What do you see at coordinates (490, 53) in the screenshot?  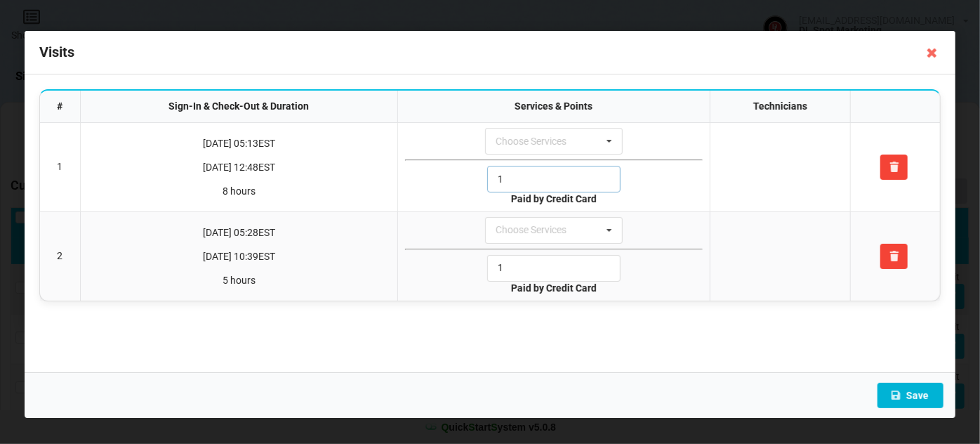 I see `div: Visits` at bounding box center [490, 53].